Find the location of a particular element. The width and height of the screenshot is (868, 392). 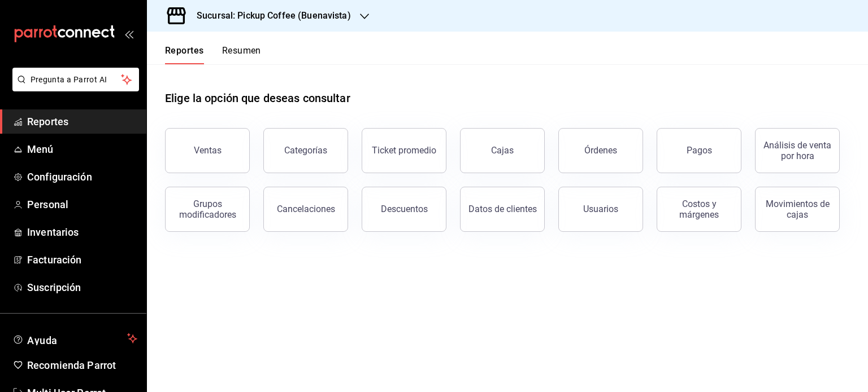

span: Facturación is located at coordinates (82, 260).